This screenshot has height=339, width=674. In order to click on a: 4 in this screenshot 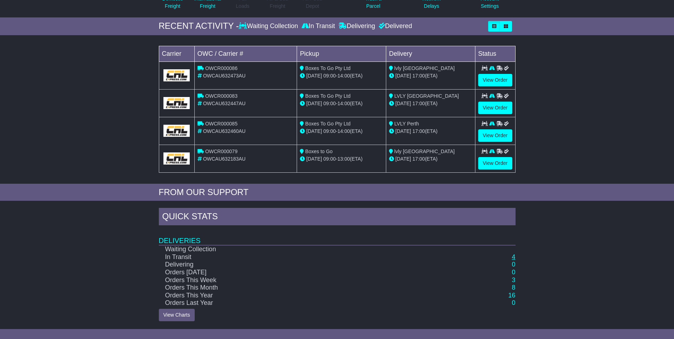, I will do `click(513, 257)`.